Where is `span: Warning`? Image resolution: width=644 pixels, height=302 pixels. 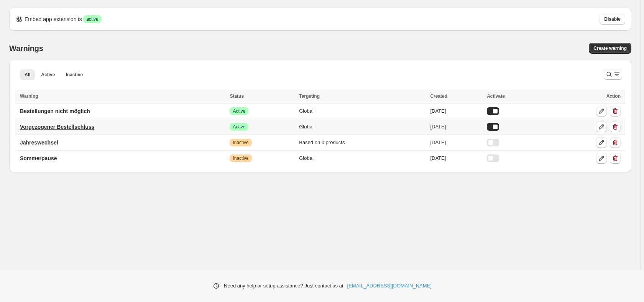 span: Warning is located at coordinates (29, 96).